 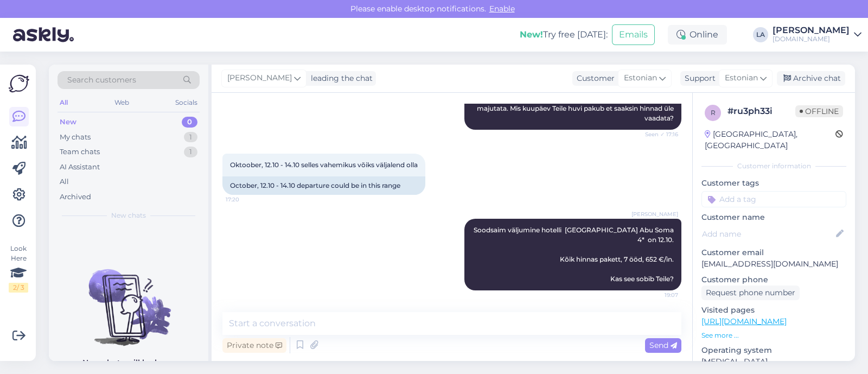 I want to click on div: LA, so click(x=761, y=35).